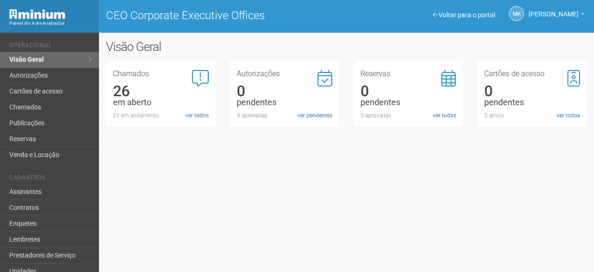 This screenshot has width=594, height=272. What do you see at coordinates (50, 47) in the screenshot?
I see `li: Operacional` at bounding box center [50, 47].